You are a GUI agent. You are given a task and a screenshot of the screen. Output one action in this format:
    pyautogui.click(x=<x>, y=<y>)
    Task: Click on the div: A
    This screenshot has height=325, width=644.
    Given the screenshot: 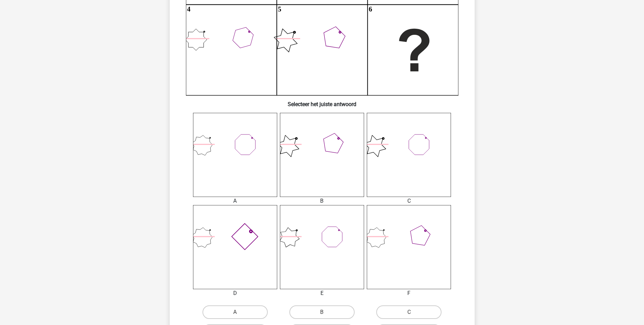 What is the action you would take?
    pyautogui.click(x=235, y=201)
    